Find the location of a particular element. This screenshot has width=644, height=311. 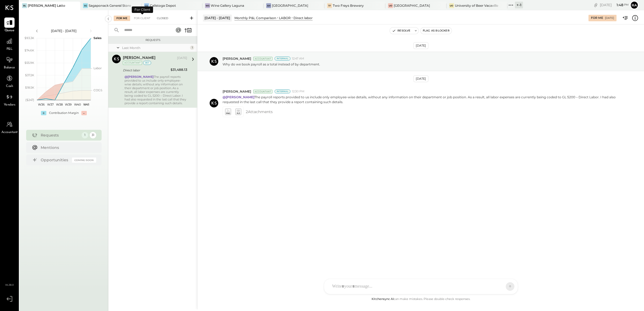

text: $74.6K is located at coordinates (30, 50).